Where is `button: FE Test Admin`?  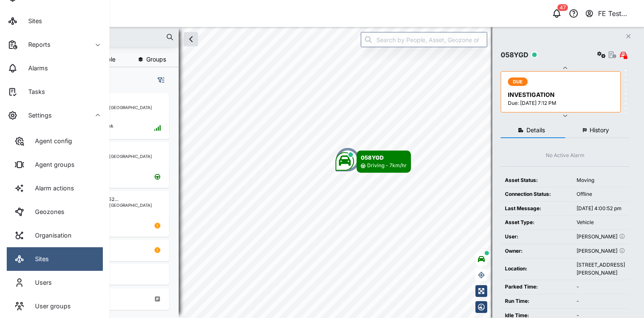 button: FE Test Admin is located at coordinates (611, 13).